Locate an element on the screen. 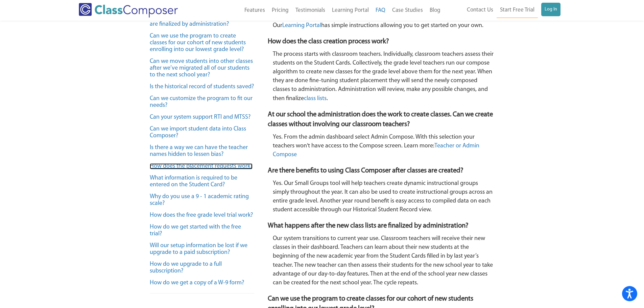 The image size is (644, 308). p: The process starts with classroom teachers. Individually, classroom teachers assess their student... is located at coordinates (383, 76).